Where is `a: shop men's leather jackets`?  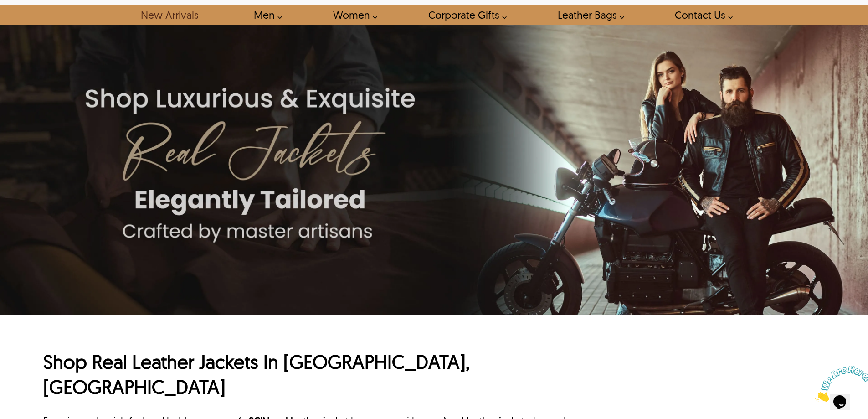
a: shop men's leather jackets is located at coordinates (265, 14).